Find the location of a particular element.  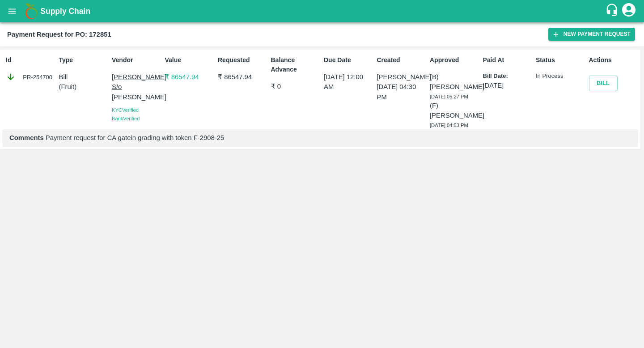

p: Created is located at coordinates (402, 60).